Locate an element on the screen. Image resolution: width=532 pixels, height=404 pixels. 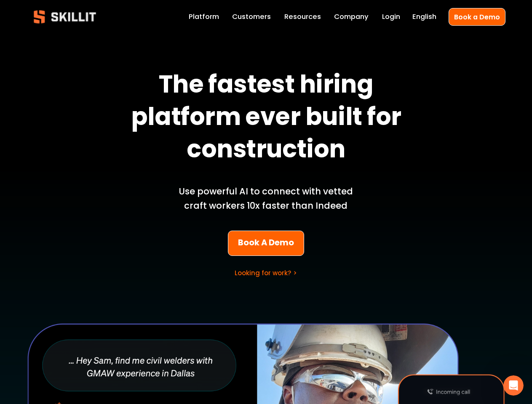
a: Customers is located at coordinates (252, 17).